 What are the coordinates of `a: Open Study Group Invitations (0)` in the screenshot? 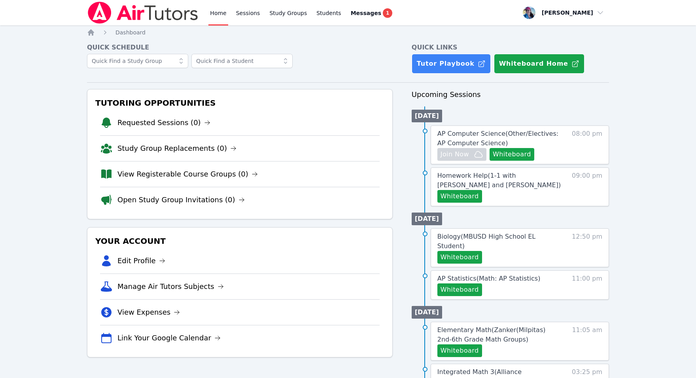 It's located at (181, 200).